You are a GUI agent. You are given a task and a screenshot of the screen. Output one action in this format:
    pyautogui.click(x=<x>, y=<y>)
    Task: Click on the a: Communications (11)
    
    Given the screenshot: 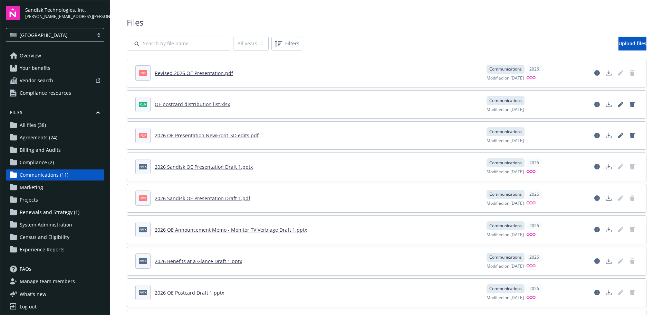 What is the action you would take?
    pyautogui.click(x=55, y=175)
    